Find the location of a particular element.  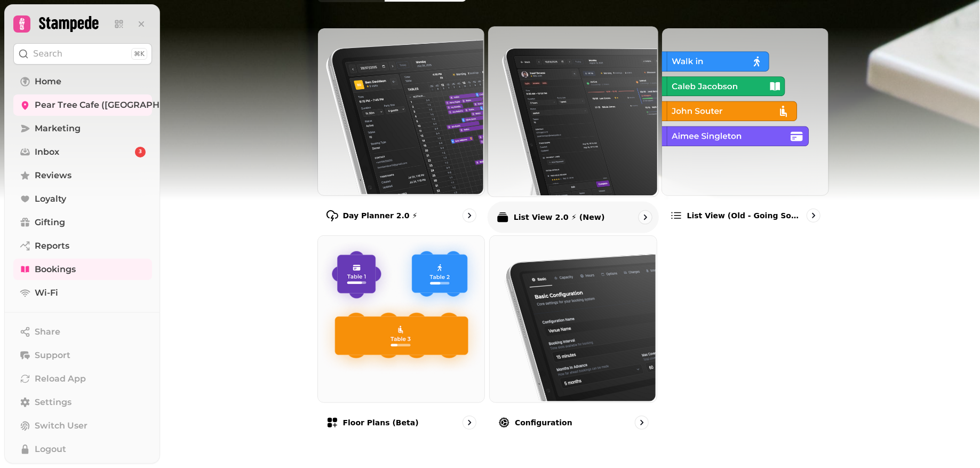

span: Bookings is located at coordinates (55, 269).